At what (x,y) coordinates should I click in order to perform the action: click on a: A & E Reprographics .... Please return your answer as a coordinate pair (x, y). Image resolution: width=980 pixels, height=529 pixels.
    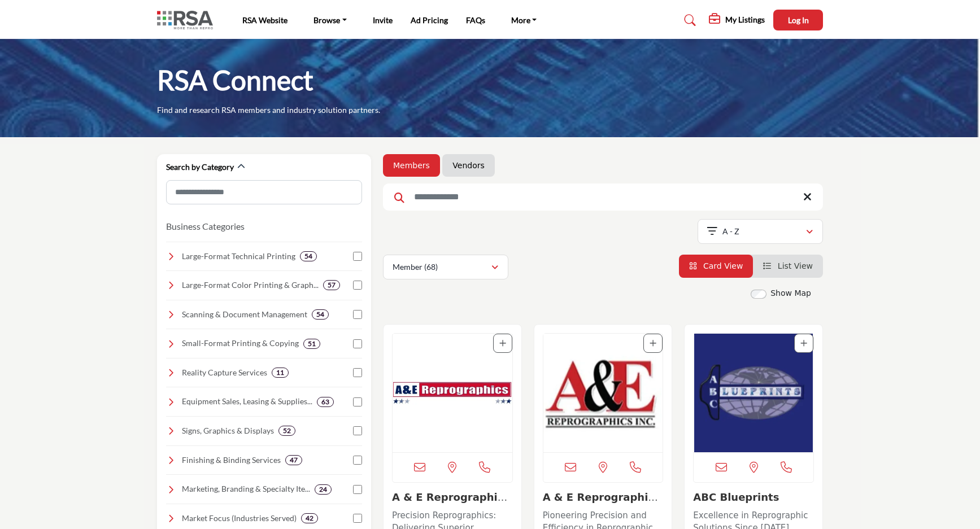
    Looking at the image, I should click on (451, 503).